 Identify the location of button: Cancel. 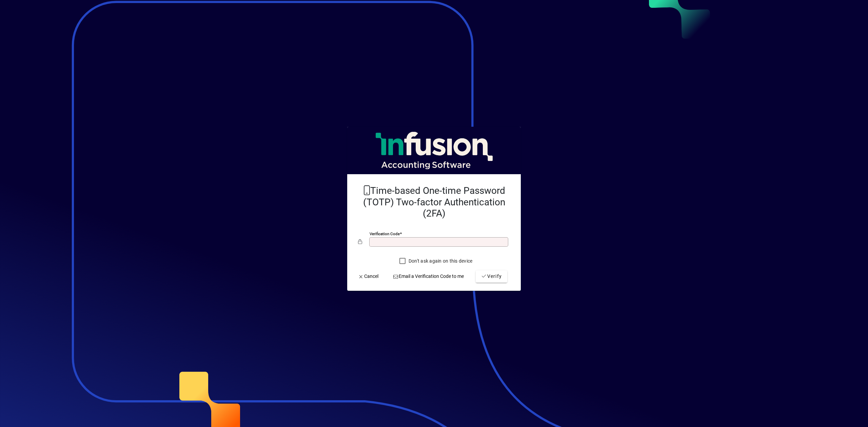
(369, 277).